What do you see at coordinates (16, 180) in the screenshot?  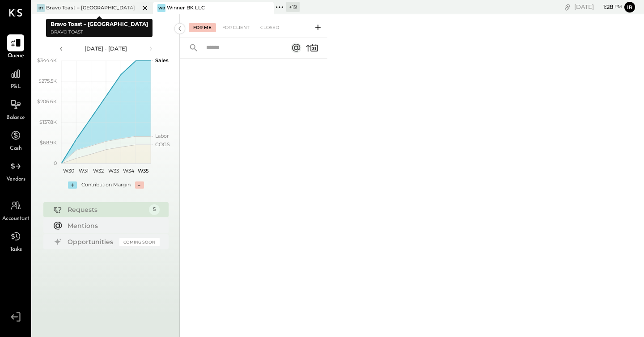 I see `span: Vendors` at bounding box center [16, 180].